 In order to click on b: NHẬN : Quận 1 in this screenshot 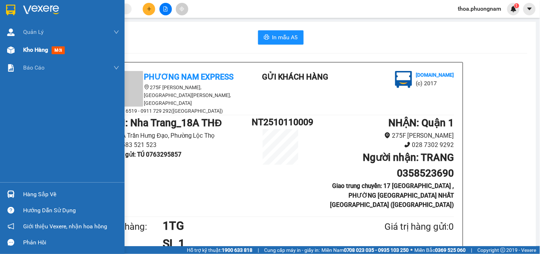, I will do `click(421, 123)`.